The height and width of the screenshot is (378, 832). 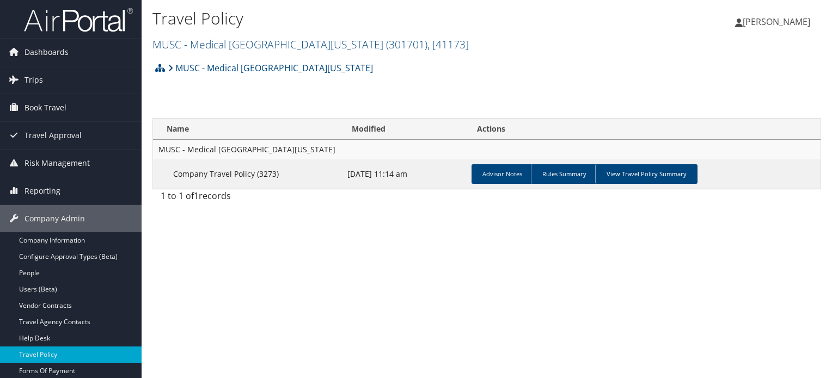 What do you see at coordinates (564, 174) in the screenshot?
I see `a: Rules Summary` at bounding box center [564, 174].